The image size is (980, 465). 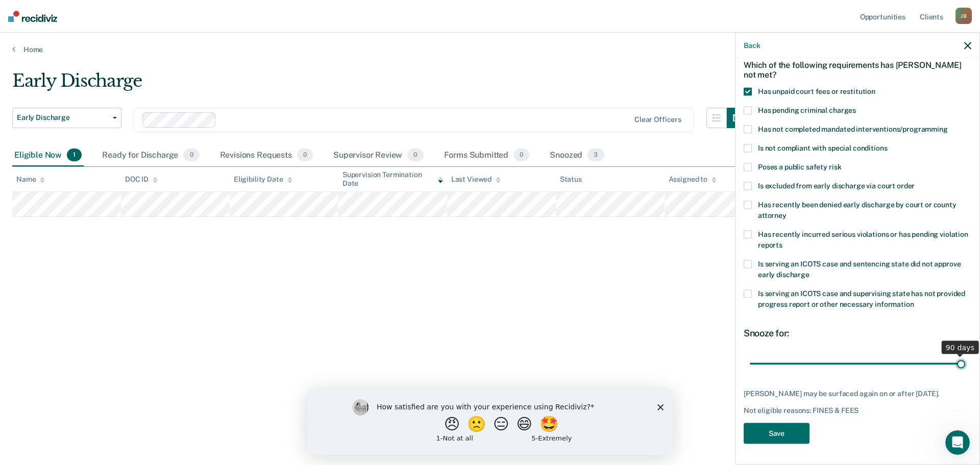 I want to click on div: Eligibility Date, so click(x=263, y=179).